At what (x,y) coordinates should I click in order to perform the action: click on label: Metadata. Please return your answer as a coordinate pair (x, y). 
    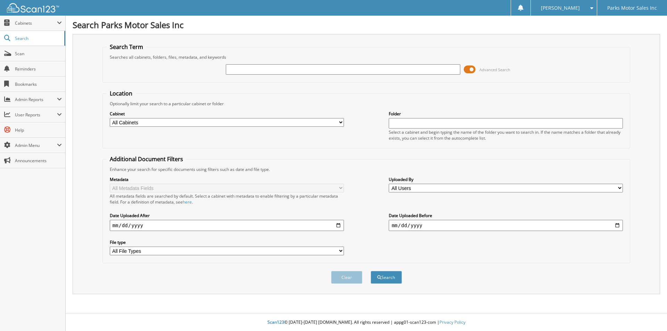
    Looking at the image, I should click on (227, 179).